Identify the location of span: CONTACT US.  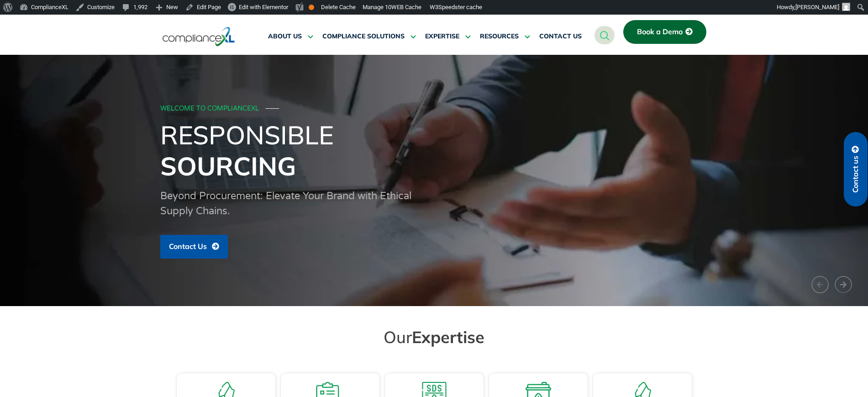
(560, 36).